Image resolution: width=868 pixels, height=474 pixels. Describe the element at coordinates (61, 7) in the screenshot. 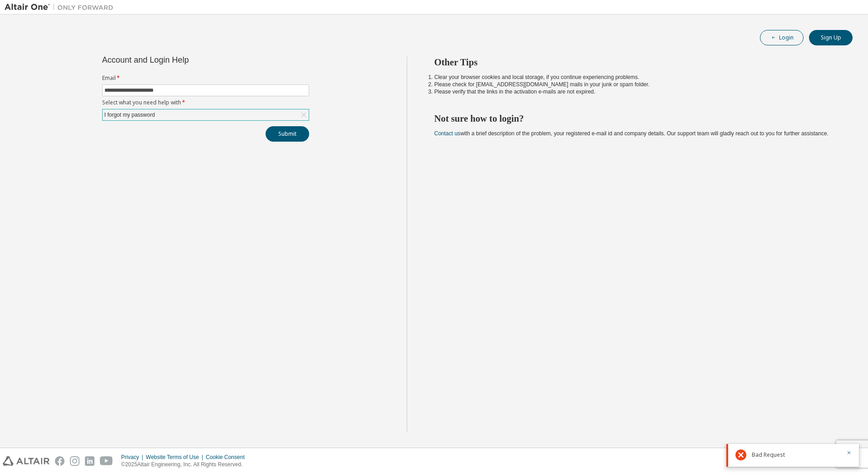

I see `img: Altair One` at that location.